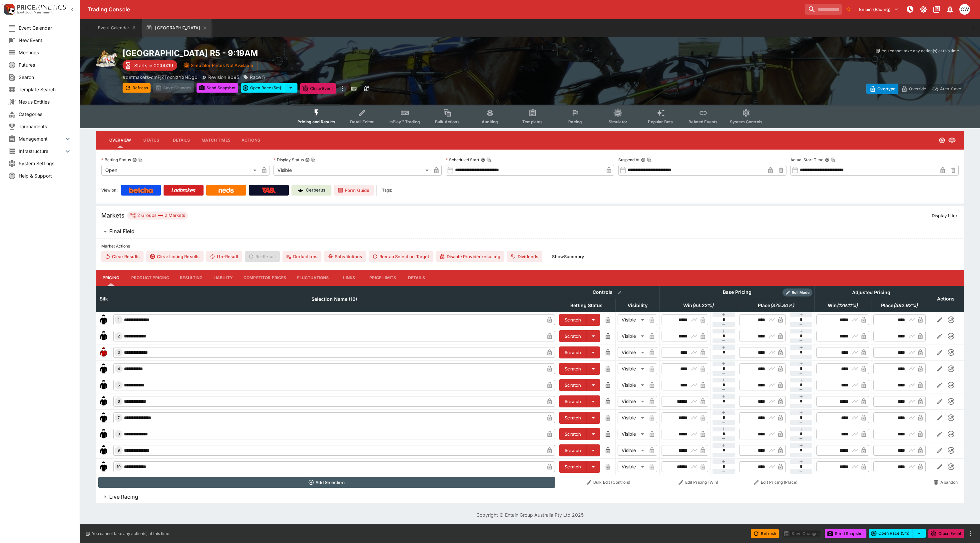 The image size is (980, 543). What do you see at coordinates (122, 231) in the screenshot?
I see `h6: Final Field` at bounding box center [122, 231].